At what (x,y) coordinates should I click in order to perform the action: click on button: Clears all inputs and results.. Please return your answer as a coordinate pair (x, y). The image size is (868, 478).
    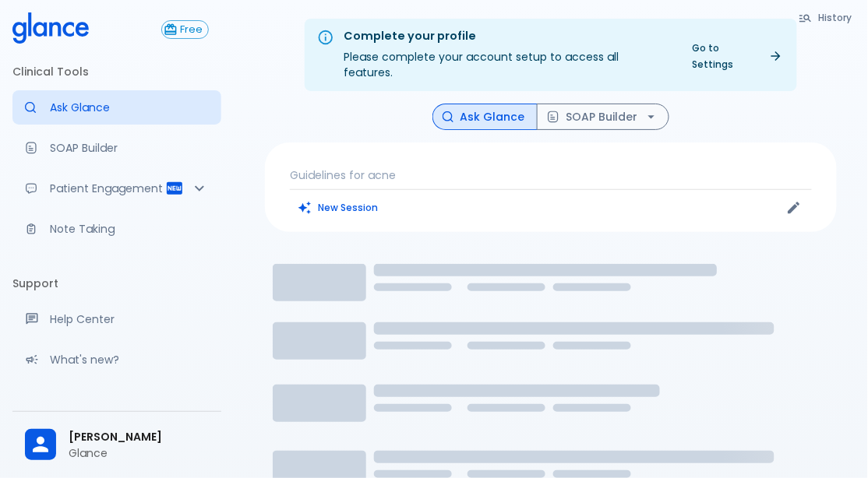
    Looking at the image, I should click on (338, 207).